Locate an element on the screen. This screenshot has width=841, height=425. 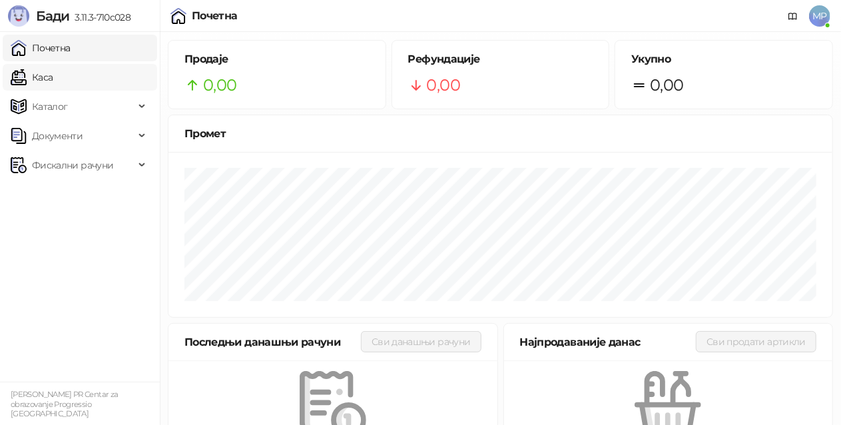
span: Бади is located at coordinates (53, 16).